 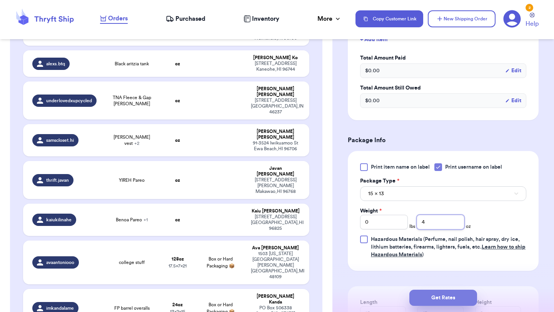 I want to click on button: + Add Item, so click(x=443, y=40).